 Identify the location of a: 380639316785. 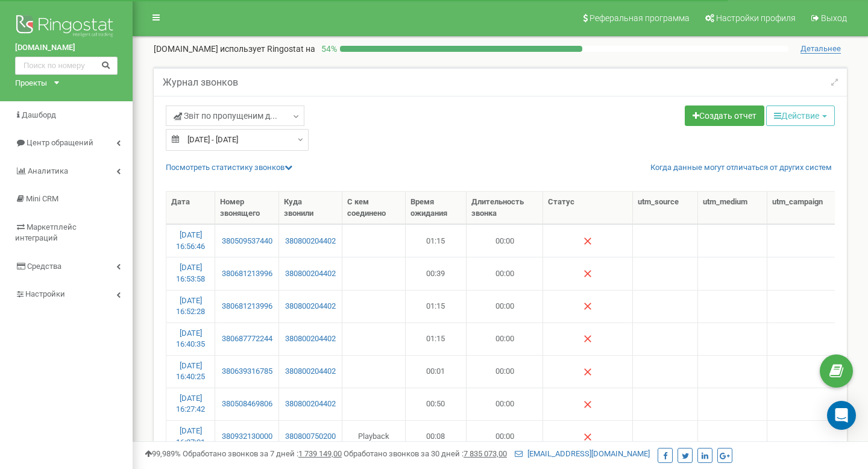
(247, 372).